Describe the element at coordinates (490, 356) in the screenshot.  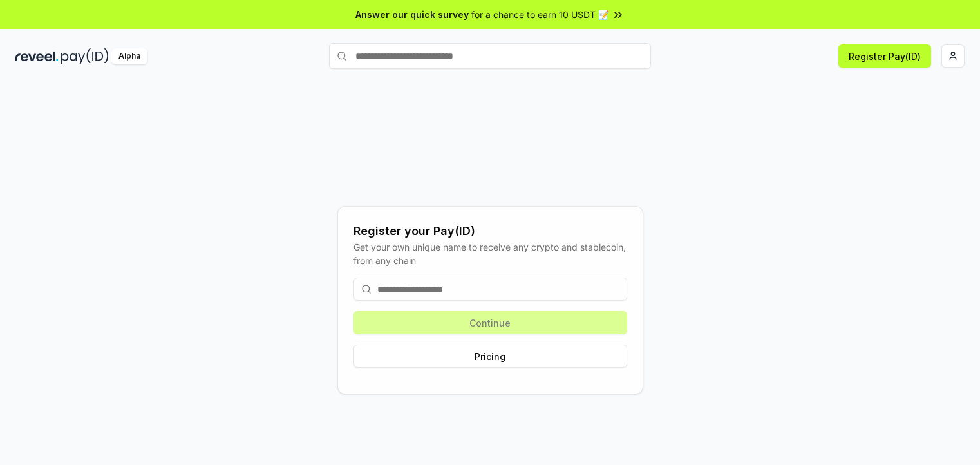
I see `button: Pricing` at that location.